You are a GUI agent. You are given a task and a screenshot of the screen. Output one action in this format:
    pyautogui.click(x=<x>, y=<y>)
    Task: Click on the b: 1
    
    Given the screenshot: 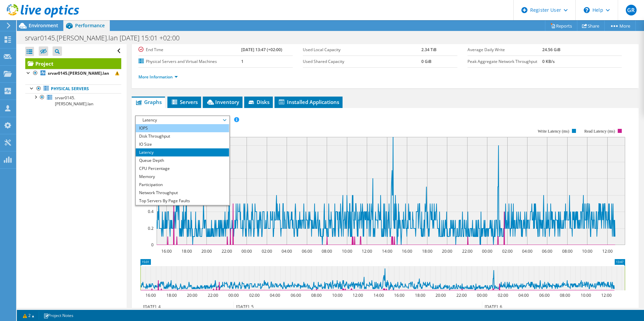 What is the action you would take?
    pyautogui.click(x=242, y=61)
    